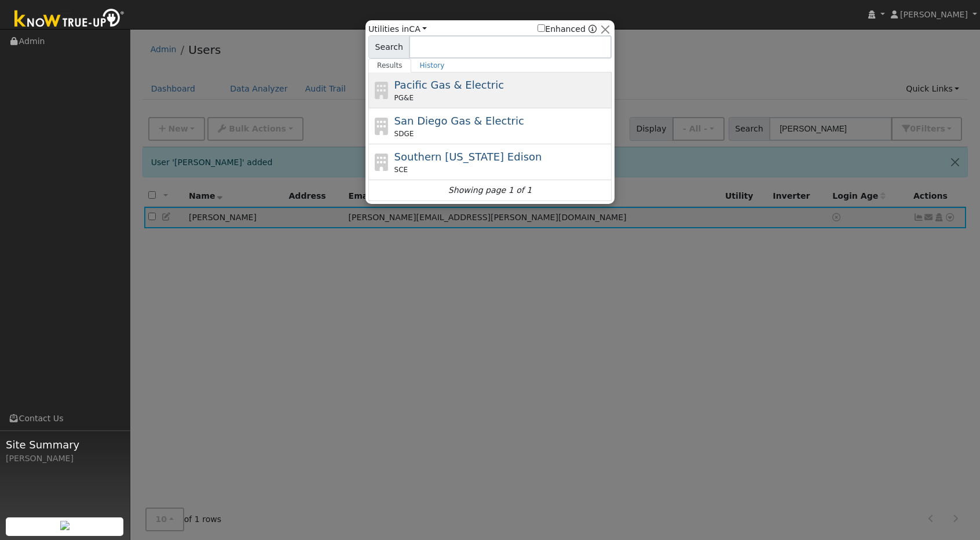 The image size is (980, 540). I want to click on a: History, so click(432, 65).